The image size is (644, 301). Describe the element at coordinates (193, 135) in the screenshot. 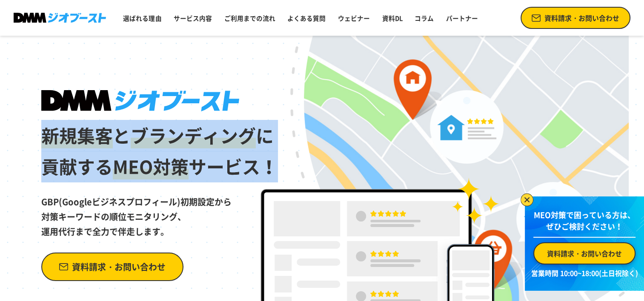

I see `span: ブランディング` at that location.